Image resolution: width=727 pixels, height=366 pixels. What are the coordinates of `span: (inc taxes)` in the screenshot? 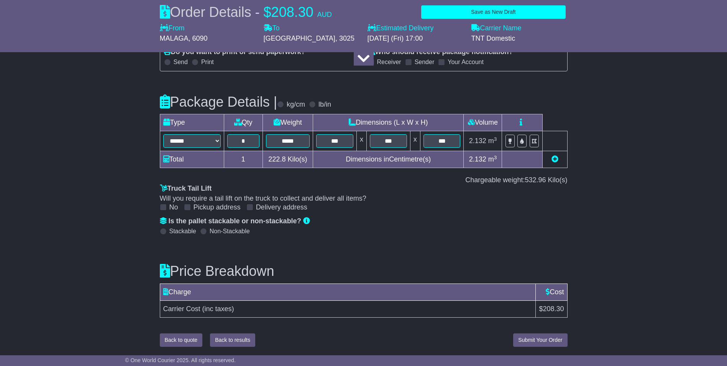 It's located at (218, 309).